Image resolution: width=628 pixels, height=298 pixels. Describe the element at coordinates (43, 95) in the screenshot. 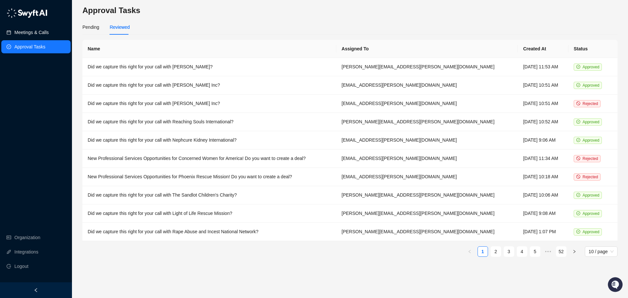

I see `span: Status` at that location.